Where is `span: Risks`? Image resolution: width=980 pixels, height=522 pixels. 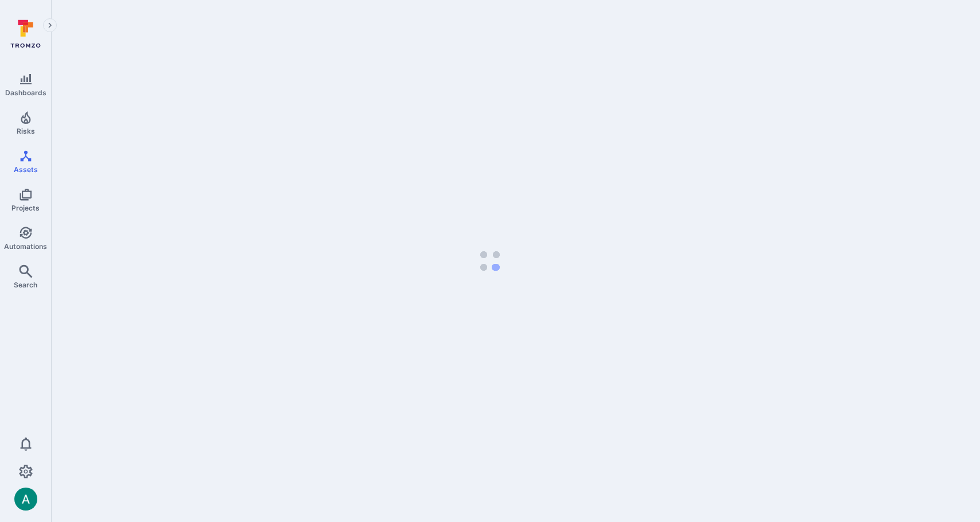 span: Risks is located at coordinates (26, 131).